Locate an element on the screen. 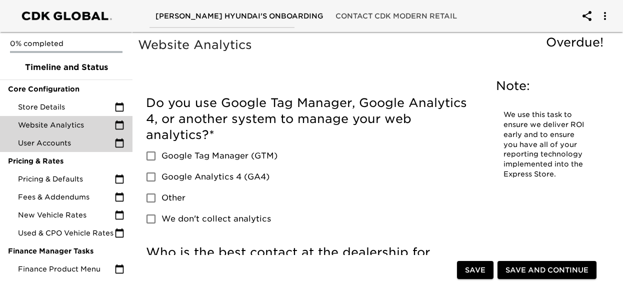  span: User Accounts is located at coordinates (66, 143).